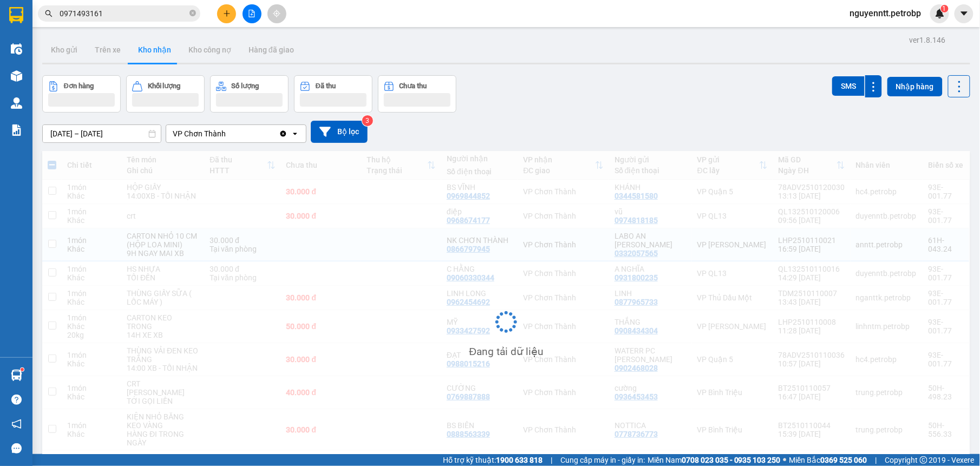 The image size is (980, 466). I want to click on div: Đã thu, so click(325, 86).